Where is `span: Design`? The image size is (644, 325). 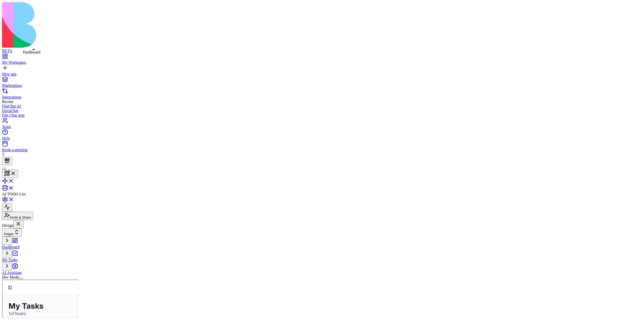
span: Design is located at coordinates (7, 226).